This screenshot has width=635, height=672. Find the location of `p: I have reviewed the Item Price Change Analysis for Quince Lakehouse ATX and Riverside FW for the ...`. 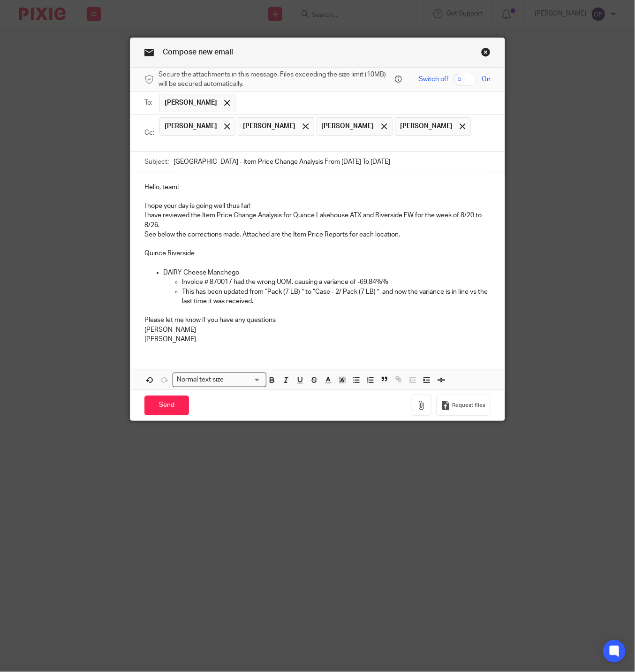

p: I have reviewed the Item Price Change Analysis for Quince Lakehouse ATX and Riverside FW for the ... is located at coordinates (318, 220).